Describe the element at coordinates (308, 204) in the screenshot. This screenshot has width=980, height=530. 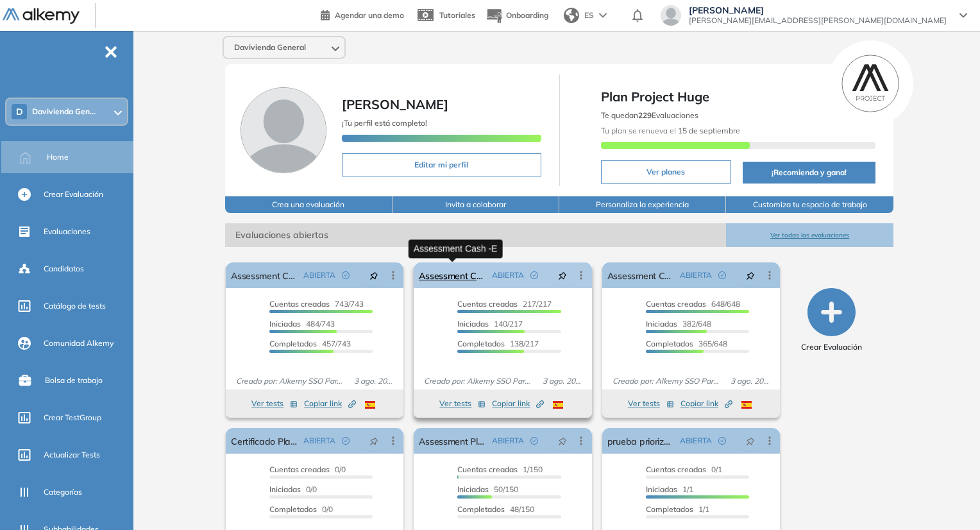
I see `button: Crea una evaluación` at that location.